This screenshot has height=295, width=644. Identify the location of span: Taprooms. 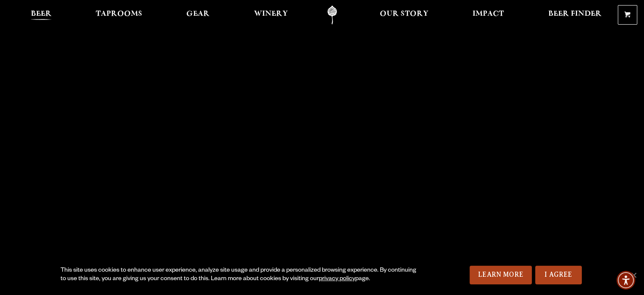
(119, 14).